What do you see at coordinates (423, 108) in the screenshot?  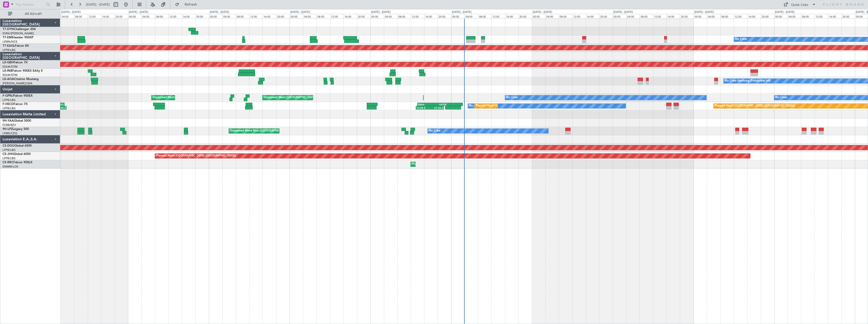 I see `div: 13:34 Z` at bounding box center [423, 108].